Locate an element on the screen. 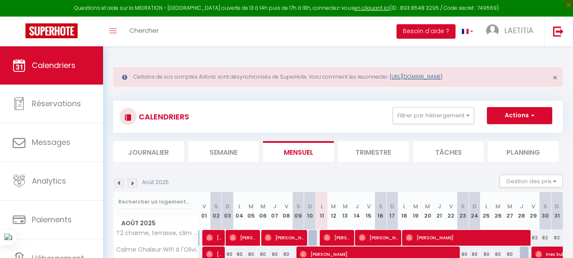 The height and width of the screenshot is (258, 573). p: Août 2025 is located at coordinates (155, 182).